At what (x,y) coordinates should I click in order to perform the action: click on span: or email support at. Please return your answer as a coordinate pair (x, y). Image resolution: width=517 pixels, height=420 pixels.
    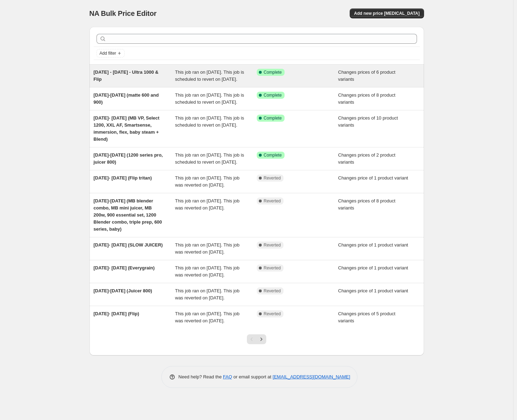
    Looking at the image, I should click on (252, 376).